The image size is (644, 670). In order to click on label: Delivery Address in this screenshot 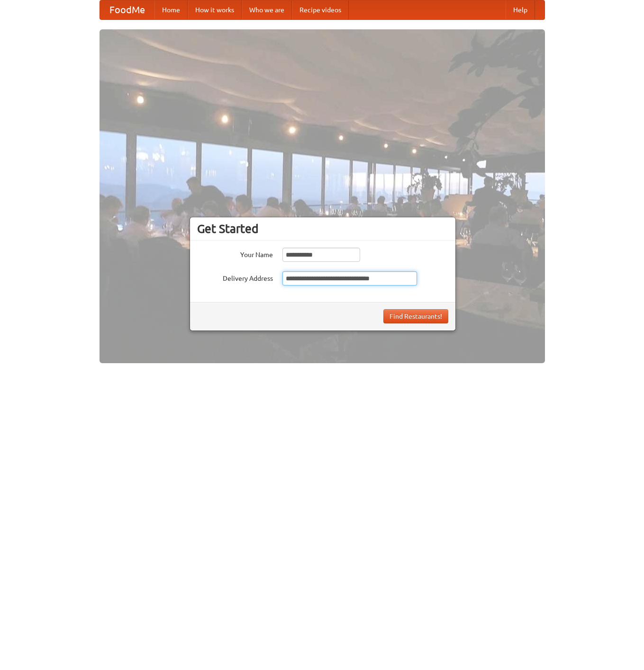, I will do `click(235, 277)`.